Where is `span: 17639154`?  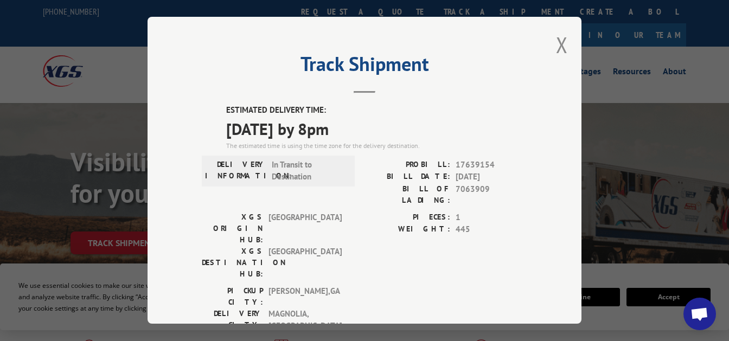
span: 17639154 is located at coordinates (491, 165).